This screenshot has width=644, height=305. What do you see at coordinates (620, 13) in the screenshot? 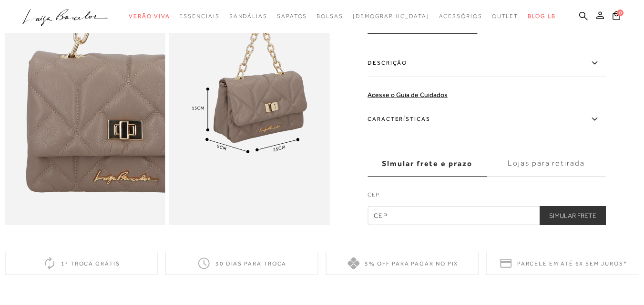
I see `span: 0` at bounding box center [620, 13].